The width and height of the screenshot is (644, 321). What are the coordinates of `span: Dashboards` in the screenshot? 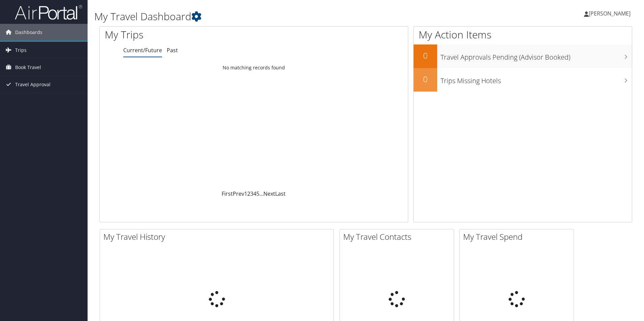 It's located at (29, 32).